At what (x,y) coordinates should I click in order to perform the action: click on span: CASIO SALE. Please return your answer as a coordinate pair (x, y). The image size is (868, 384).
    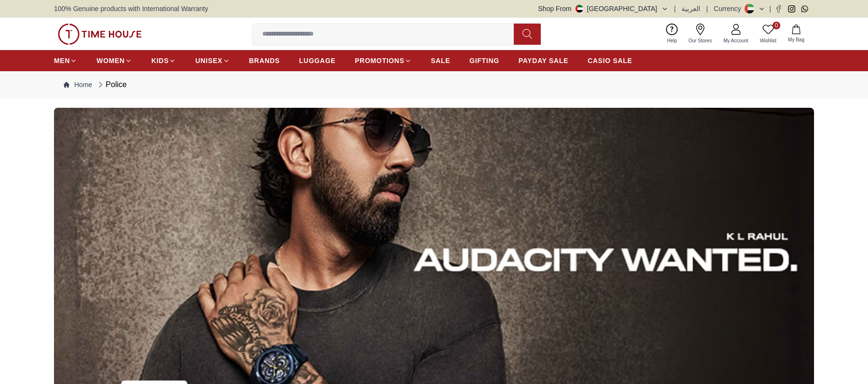
    Looking at the image, I should click on (609, 61).